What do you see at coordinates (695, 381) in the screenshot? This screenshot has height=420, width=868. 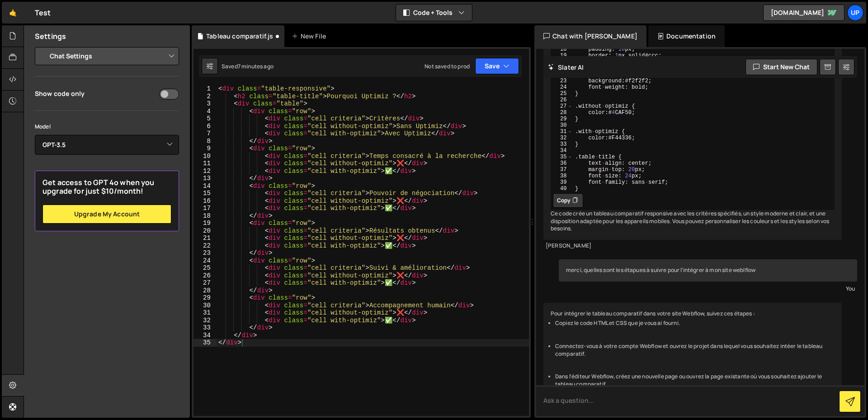 I see `li: Dans l'éditeur Webflow, créez une nouvelle page ou ouvrez la page existante où vous souhaitez ajo...` at bounding box center [695, 381].